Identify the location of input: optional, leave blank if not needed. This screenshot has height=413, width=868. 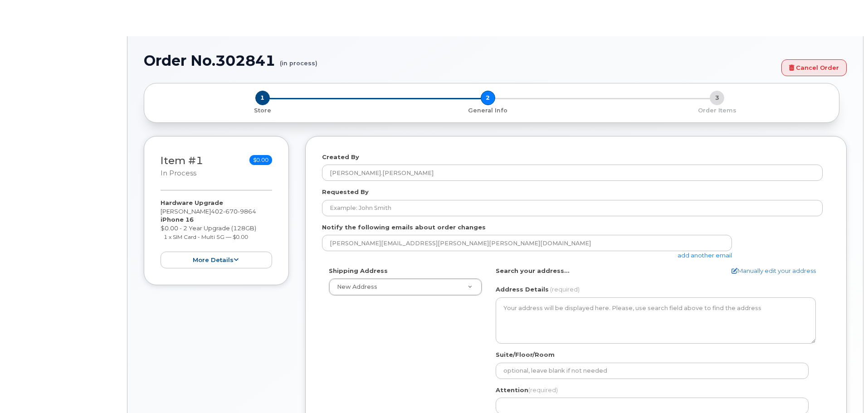
(652, 371).